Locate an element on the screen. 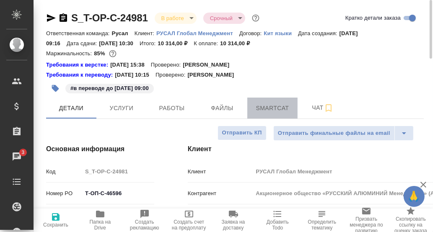  p: РУСАЛ Глобал Менеджмент is located at coordinates (198, 33).